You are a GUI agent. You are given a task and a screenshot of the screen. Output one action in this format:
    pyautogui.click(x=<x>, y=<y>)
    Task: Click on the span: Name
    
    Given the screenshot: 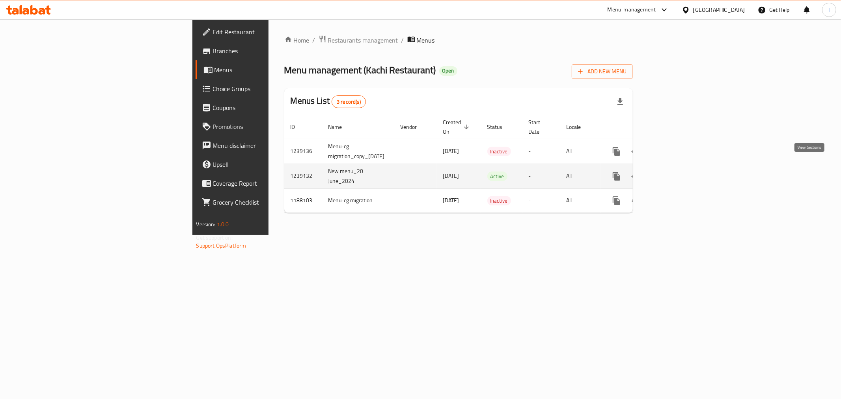 What is the action you would take?
    pyautogui.click(x=340, y=127)
    